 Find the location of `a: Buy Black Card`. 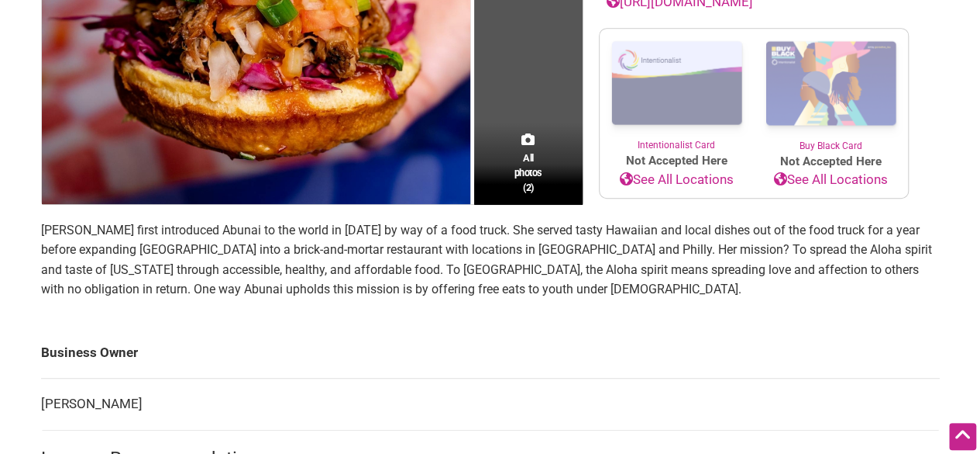

a: Buy Black Card is located at coordinates (831, 91).